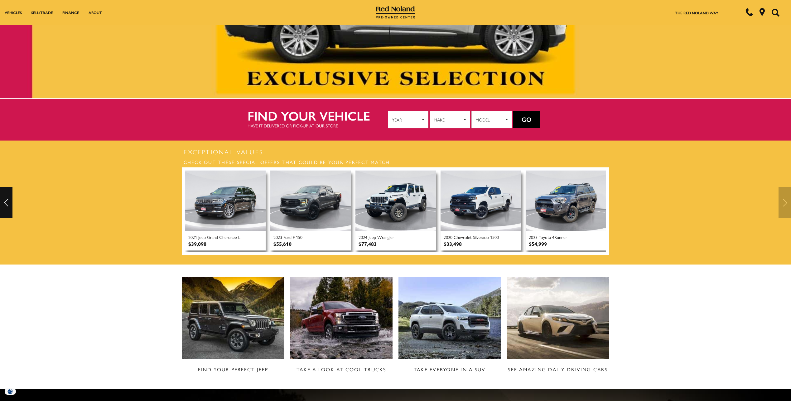 The width and height of the screenshot is (791, 401). What do you see at coordinates (481, 210) in the screenshot?
I see `a: Used 2020 Chevrolet Silverado 1500 LT Trail Boss 4WD 2020 Chevrolet Silverado 1500 $33,498` at bounding box center [481, 210].